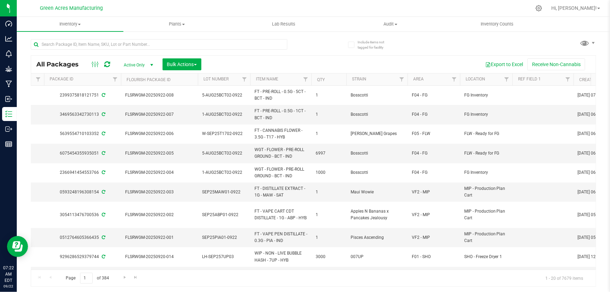 This screenshot has width=610, height=292. I want to click on inline-svg: Reports, so click(9, 144).